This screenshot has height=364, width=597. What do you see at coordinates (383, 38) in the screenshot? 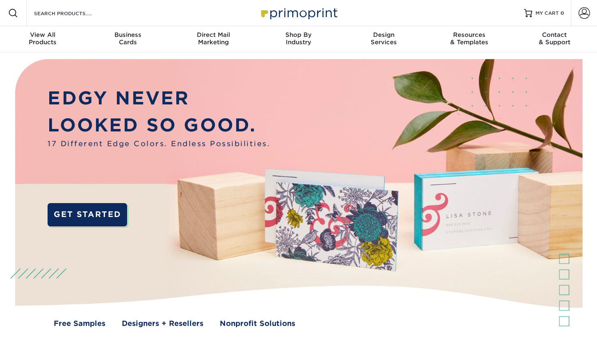
I see `div: Services` at bounding box center [383, 38].